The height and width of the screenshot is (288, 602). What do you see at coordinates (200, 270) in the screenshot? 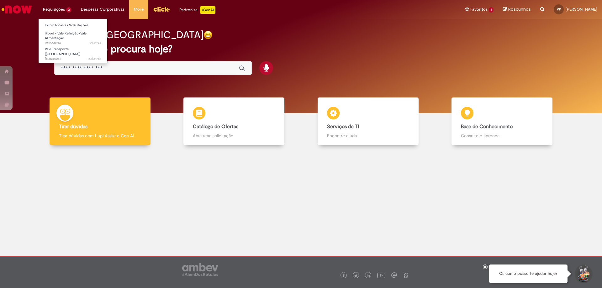
I see `img: logo_footer_ambev_rotulo_gray.png` at bounding box center [200, 270].